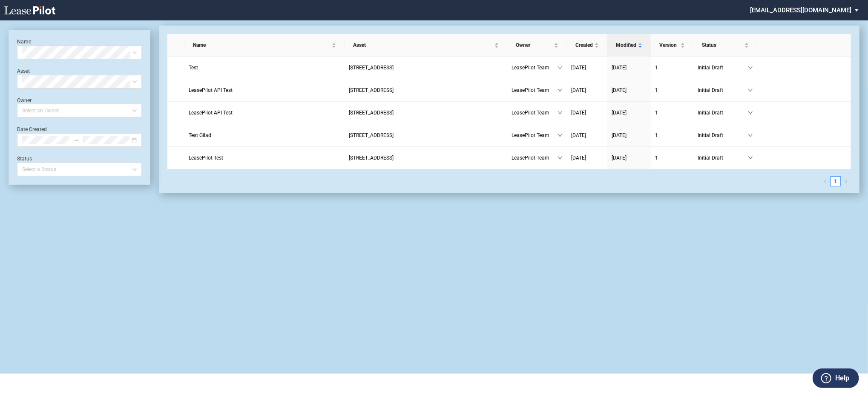  Describe the element at coordinates (265, 158) in the screenshot. I see `a: LeasePilot Test` at that location.